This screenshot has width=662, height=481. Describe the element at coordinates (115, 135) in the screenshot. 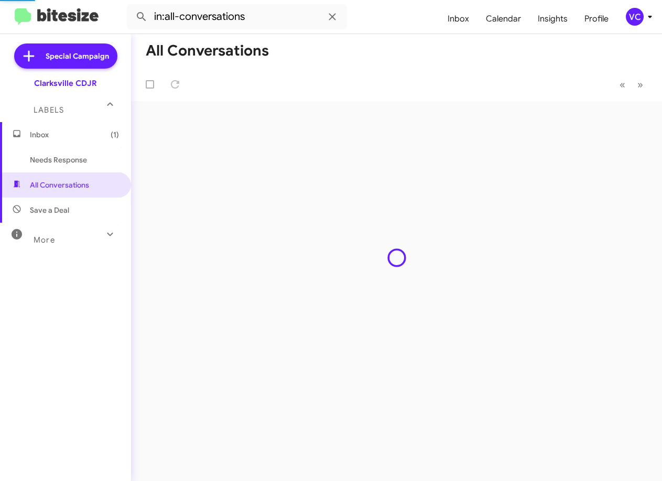

I see `span: (1)` at that location.